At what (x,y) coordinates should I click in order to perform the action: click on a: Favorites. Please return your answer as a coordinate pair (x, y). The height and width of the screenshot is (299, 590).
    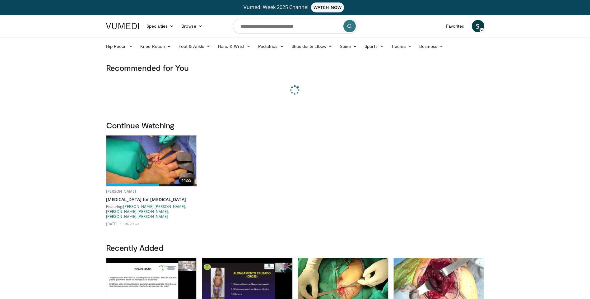
    Looking at the image, I should click on (455, 26).